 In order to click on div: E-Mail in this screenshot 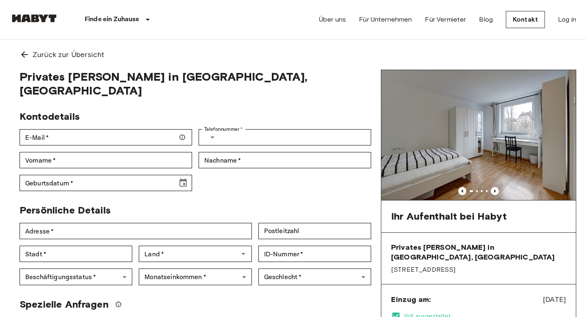, I will do `click(106, 137)`.